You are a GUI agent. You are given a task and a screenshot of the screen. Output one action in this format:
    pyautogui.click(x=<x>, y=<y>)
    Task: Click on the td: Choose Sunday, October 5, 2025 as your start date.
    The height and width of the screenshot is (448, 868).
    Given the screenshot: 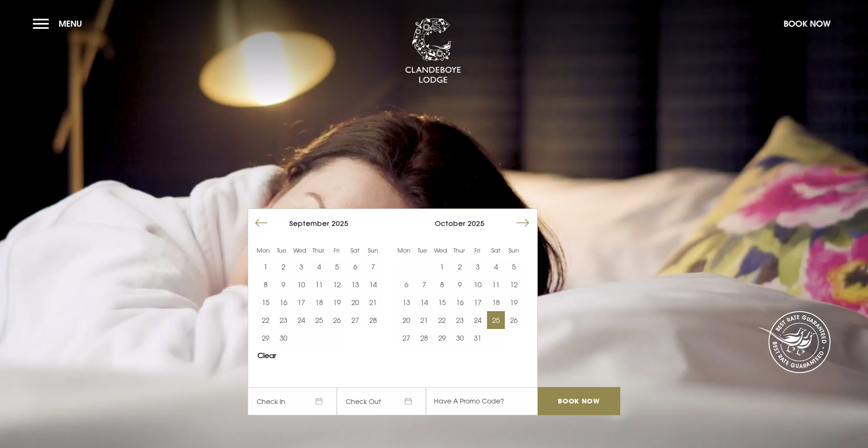 What is the action you would take?
    pyautogui.click(x=514, y=267)
    